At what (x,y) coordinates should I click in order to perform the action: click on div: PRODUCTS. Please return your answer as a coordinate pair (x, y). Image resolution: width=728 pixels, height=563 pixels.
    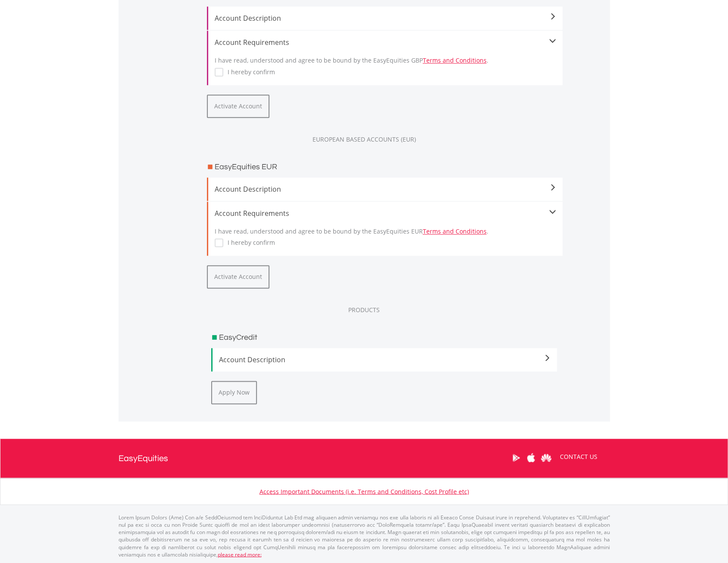
    Looking at the image, I should click on (365, 310).